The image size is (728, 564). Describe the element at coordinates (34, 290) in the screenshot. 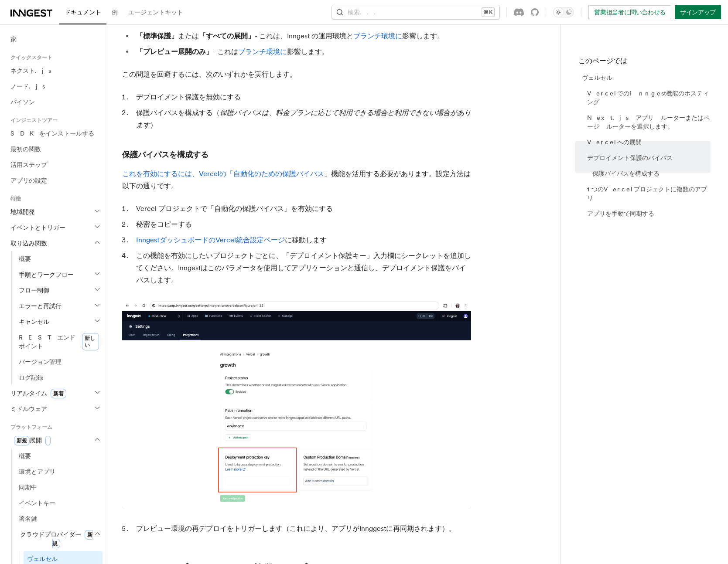

I see `font: フロー制御` at that location.